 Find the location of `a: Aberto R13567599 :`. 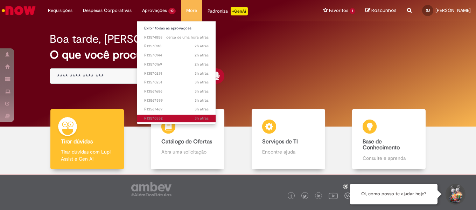

a: Aberto R13567599 : is located at coordinates (176, 100).